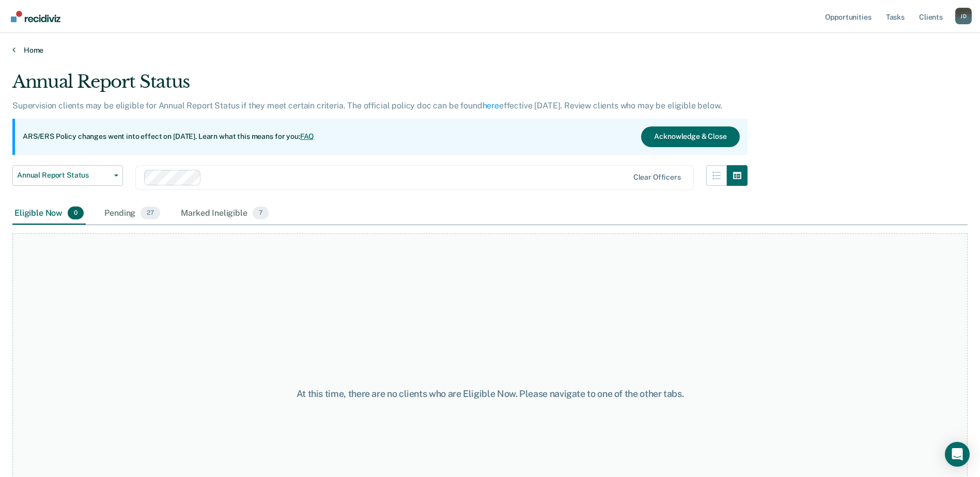 The width and height of the screenshot is (980, 477). What do you see at coordinates (224, 214) in the screenshot?
I see `div: Marked Ineligible7` at bounding box center [224, 214].